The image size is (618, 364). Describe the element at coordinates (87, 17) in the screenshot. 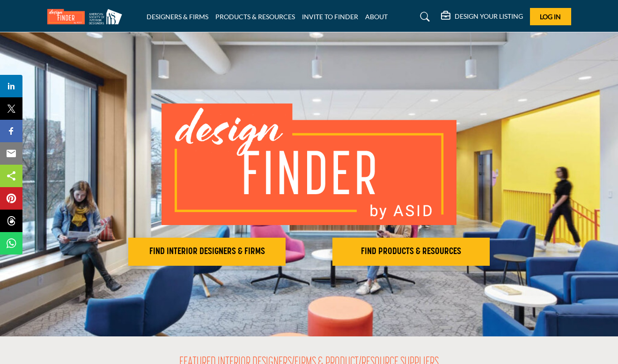

I see `img: Site Logo` at that location.